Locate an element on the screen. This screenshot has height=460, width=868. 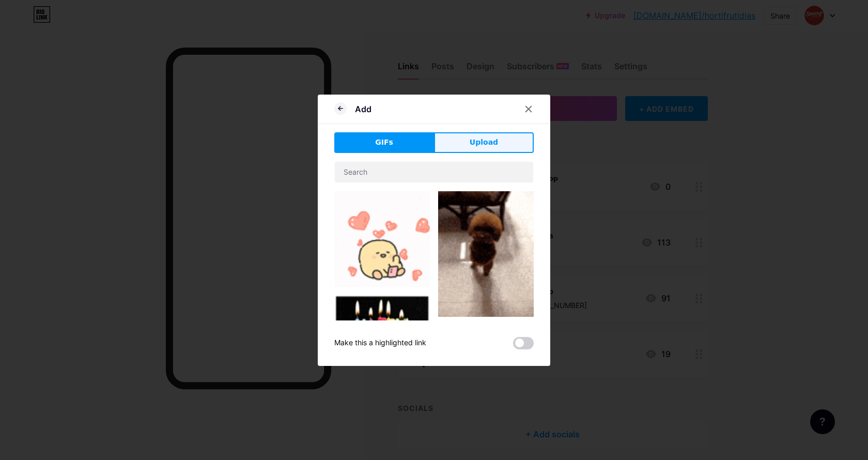
div: Make this a highlighted link is located at coordinates (381, 343).